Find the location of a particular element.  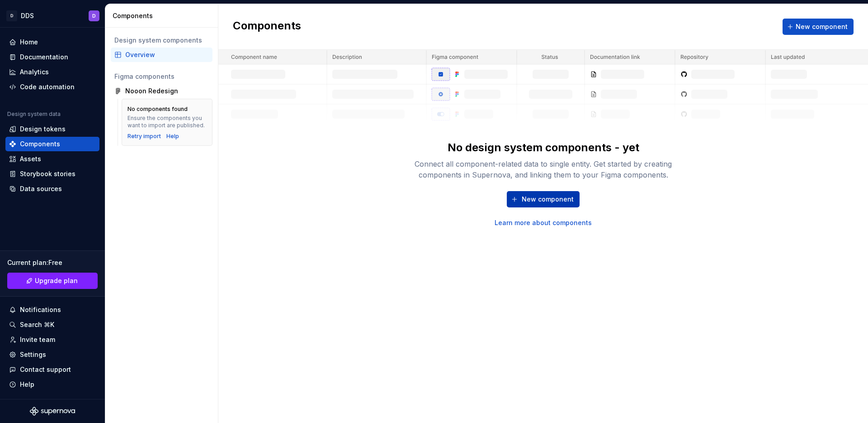

div: DDS is located at coordinates (27, 16).